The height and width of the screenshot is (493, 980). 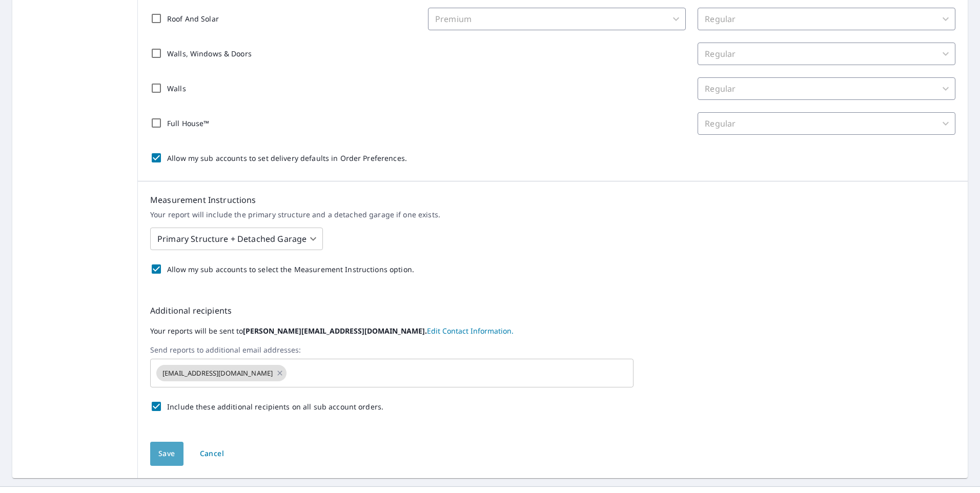 What do you see at coordinates (553, 350) in the screenshot?
I see `label: Send reports to additional email addresses:` at bounding box center [553, 350].